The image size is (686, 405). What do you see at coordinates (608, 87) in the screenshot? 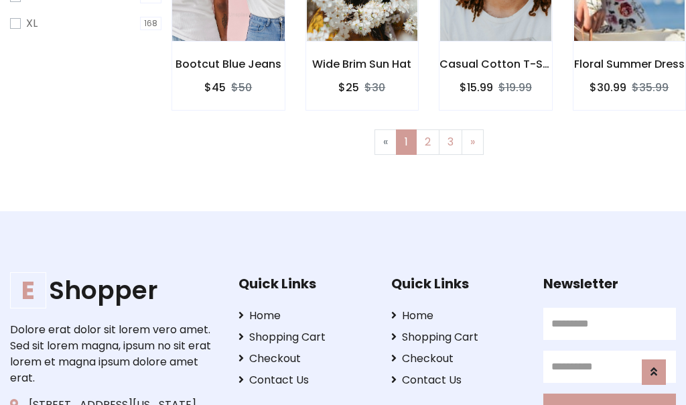
I see `h6: $30.99` at bounding box center [608, 87].